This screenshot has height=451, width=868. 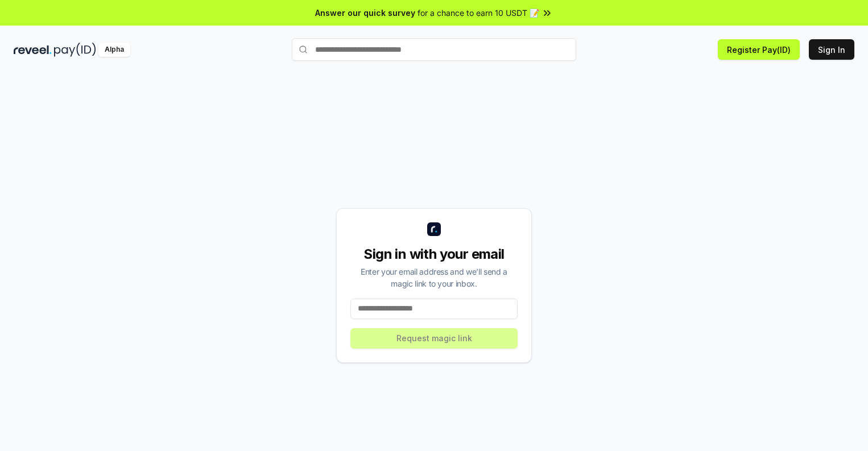 What do you see at coordinates (75, 50) in the screenshot?
I see `img: pay_id` at bounding box center [75, 50].